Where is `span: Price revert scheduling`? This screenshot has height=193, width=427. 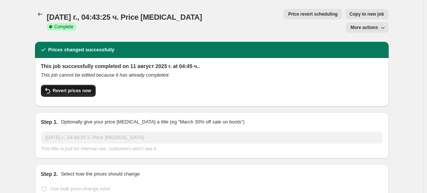
span: Price revert scheduling is located at coordinates (313, 14).